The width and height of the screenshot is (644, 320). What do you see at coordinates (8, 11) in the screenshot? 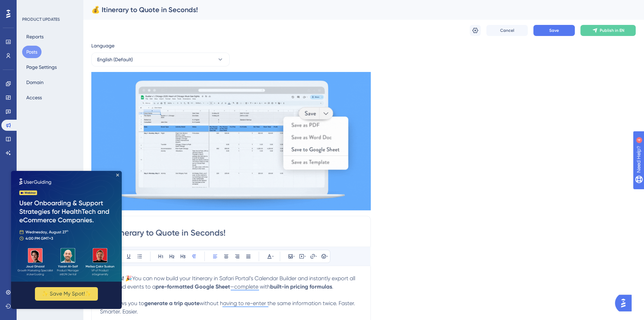
I see `img: launcher-image-alternative-text` at bounding box center [8, 11].